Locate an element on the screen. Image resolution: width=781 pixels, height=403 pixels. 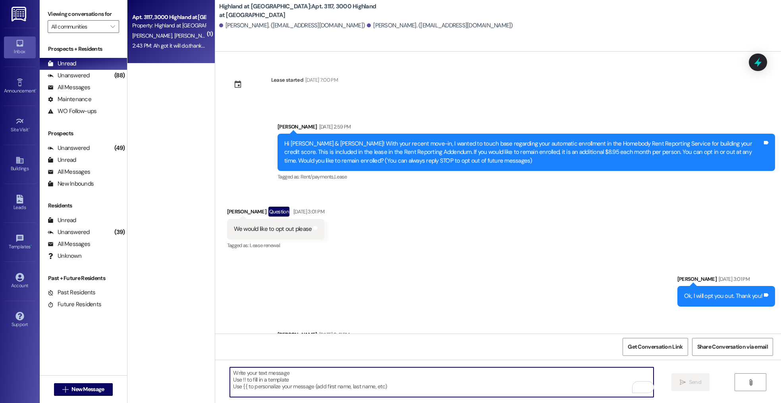
a: Site Visit • is located at coordinates (20, 125).